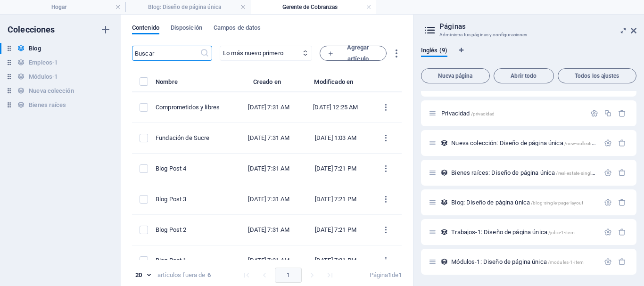 Image resolution: width=644 pixels, height=286 pixels. I want to click on div: Privacidad/privacidad, so click(512, 113).